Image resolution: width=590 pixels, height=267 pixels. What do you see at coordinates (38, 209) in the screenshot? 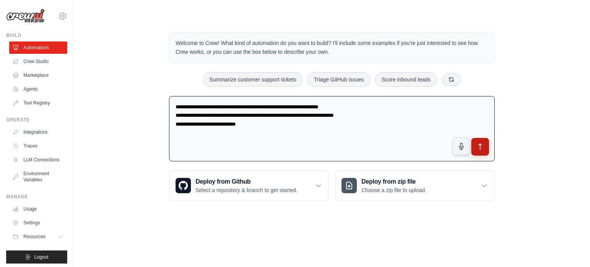
I see `a: Usage` at bounding box center [38, 209].